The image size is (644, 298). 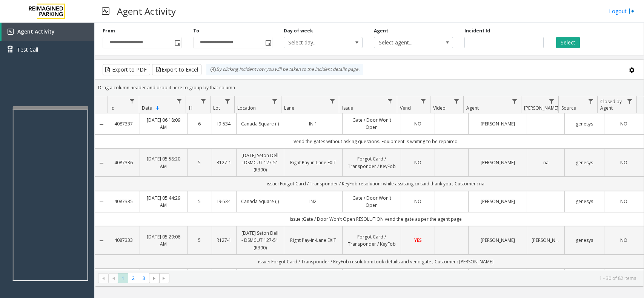 What do you see at coordinates (146, 108) in the screenshot?
I see `span: Date` at bounding box center [146, 108].